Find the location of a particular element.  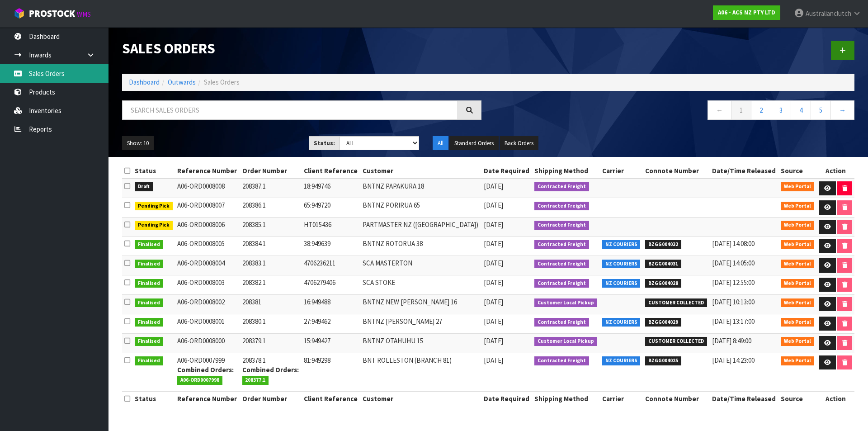

strong: Status: is located at coordinates (324, 143).